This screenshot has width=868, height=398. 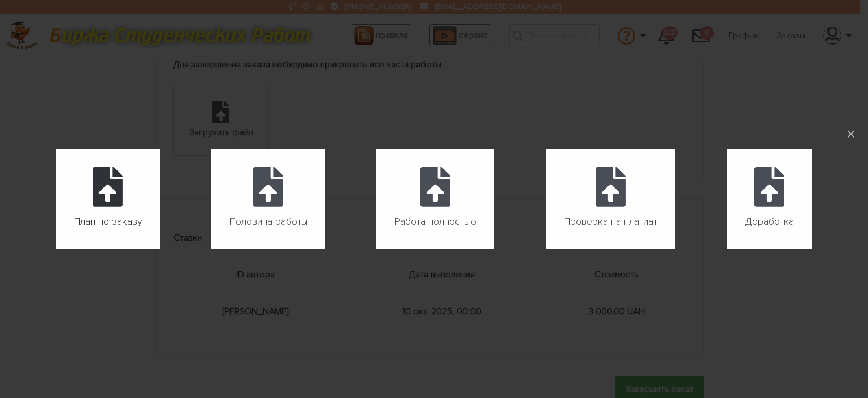 I want to click on span: Доработка, so click(x=770, y=222).